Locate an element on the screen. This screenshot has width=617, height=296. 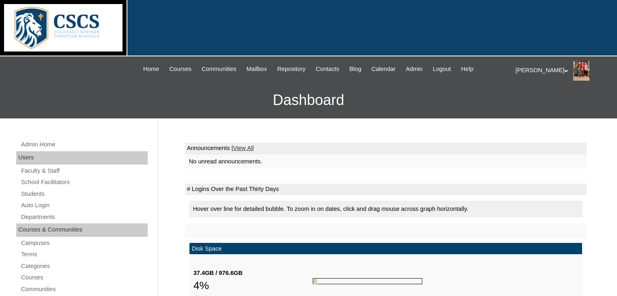
div: 4% is located at coordinates (253, 285).